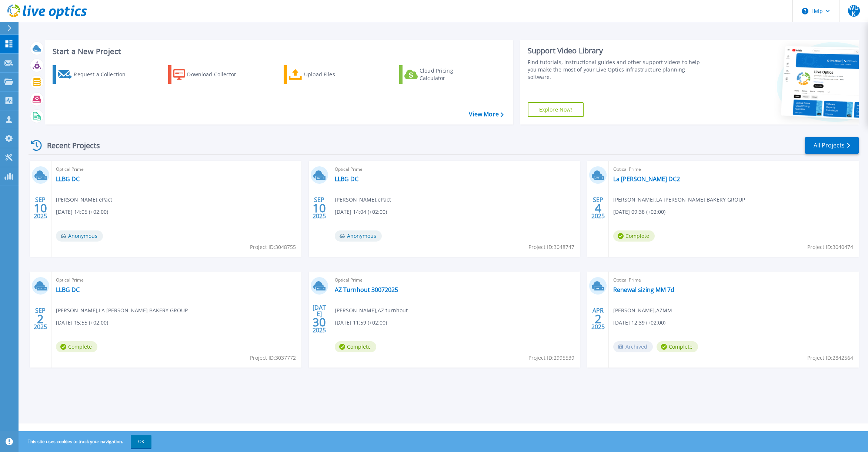 The image size is (868, 452). I want to click on span: Project ID: 3048755, so click(273, 247).